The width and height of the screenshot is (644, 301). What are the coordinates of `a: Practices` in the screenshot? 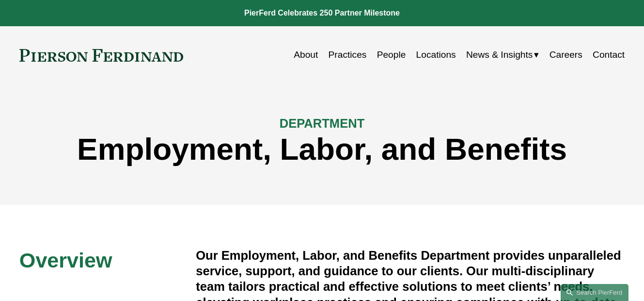 It's located at (347, 55).